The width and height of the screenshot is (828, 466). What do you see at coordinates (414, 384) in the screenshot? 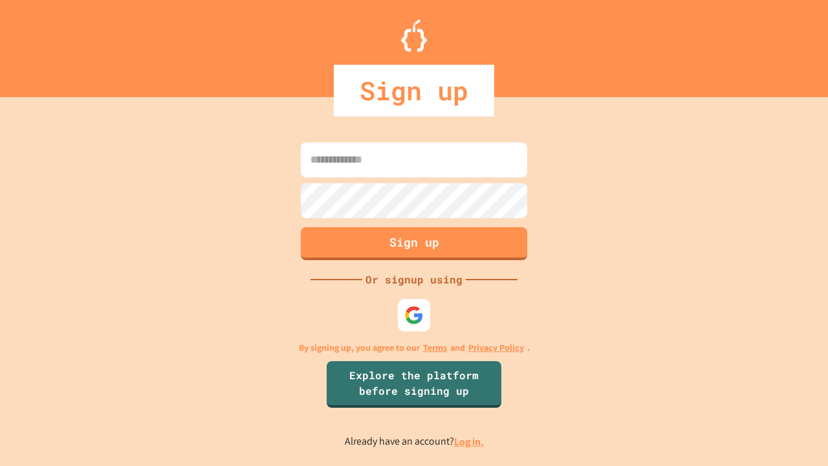
I see `a: Explore the platform before signing up` at bounding box center [414, 384].